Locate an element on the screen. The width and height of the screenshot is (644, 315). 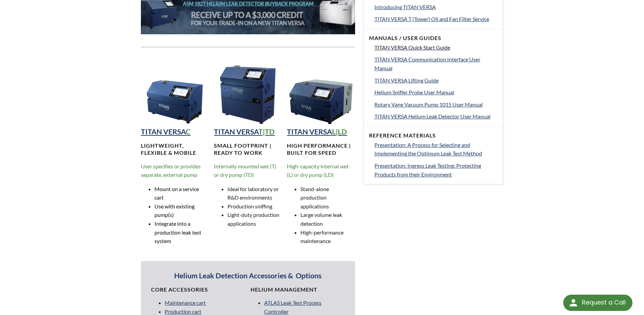
span: TITAN VERSA T (Tower) Oil and Fan Filter Service is located at coordinates (432, 19).